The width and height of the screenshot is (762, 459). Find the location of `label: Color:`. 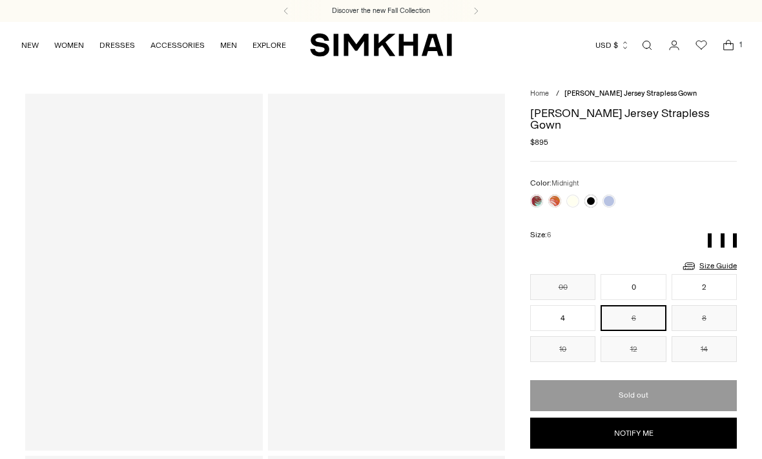

label: Color: is located at coordinates (555, 183).